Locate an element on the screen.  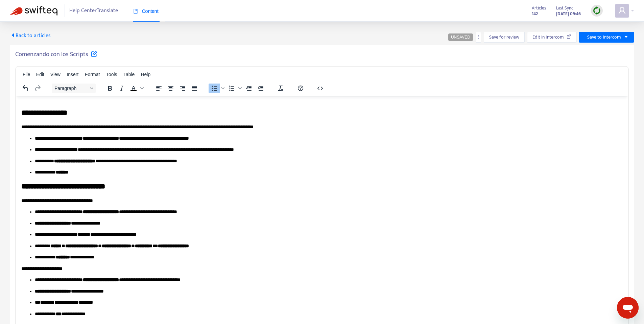
span: Tools is located at coordinates (111, 75).